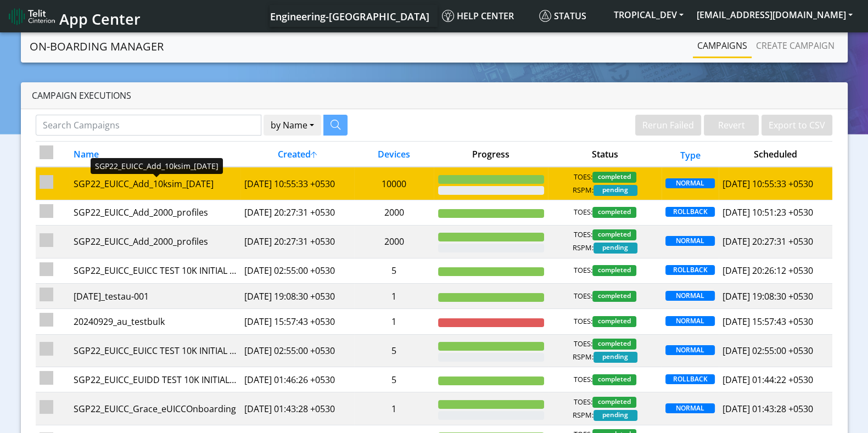 The image size is (868, 433). I want to click on a: Help center, so click(486, 16).